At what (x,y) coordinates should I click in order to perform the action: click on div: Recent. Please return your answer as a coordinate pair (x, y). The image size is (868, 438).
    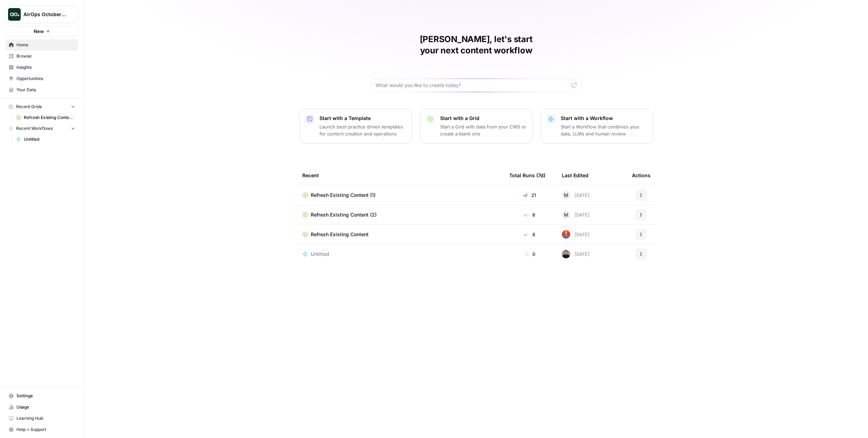
    Looking at the image, I should click on (400, 175).